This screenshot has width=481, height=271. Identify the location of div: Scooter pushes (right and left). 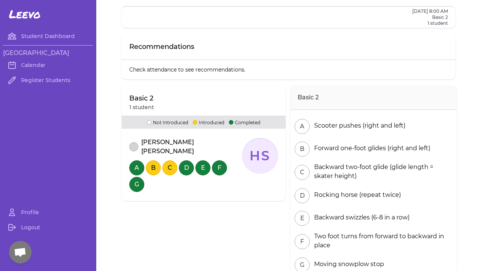
(358, 126).